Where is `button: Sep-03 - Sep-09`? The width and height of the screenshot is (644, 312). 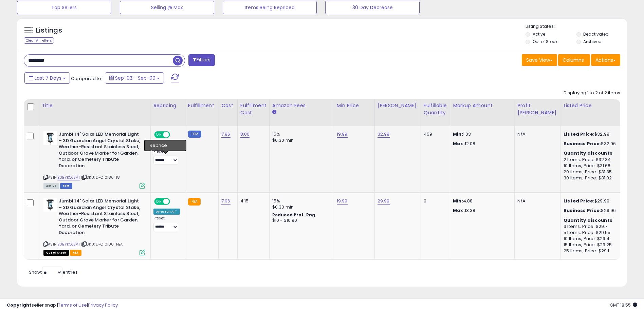
button: Sep-03 - Sep-09 is located at coordinates (134, 78).